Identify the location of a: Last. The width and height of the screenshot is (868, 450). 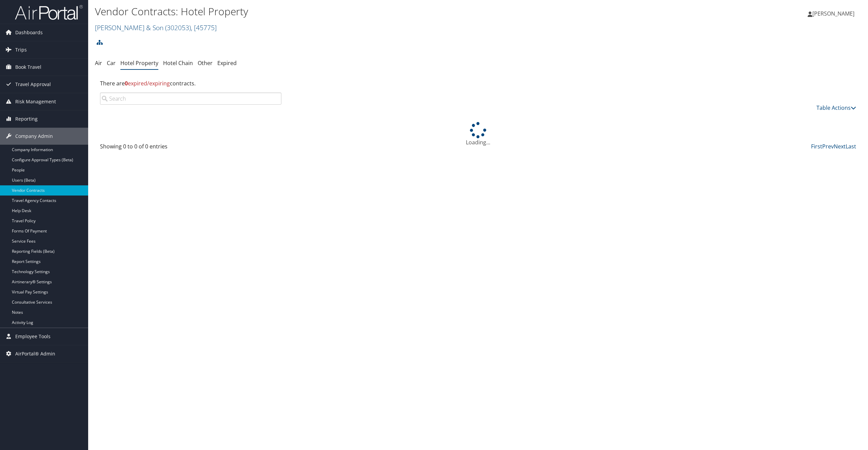
(851, 147).